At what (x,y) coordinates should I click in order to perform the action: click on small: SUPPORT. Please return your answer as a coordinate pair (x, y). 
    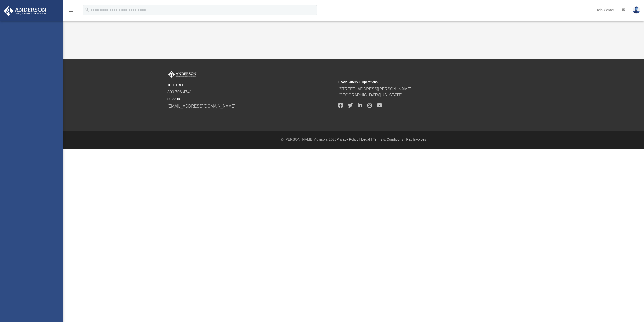
    Looking at the image, I should click on (251, 99).